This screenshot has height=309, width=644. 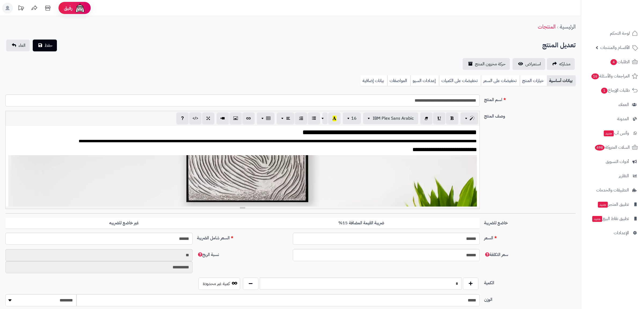 I want to click on img: logo-2.png, so click(x=623, y=14).